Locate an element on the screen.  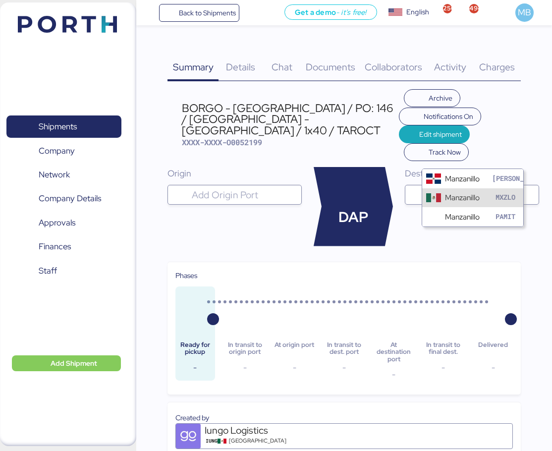
div: In transit to origin port is located at coordinates (245, 348).